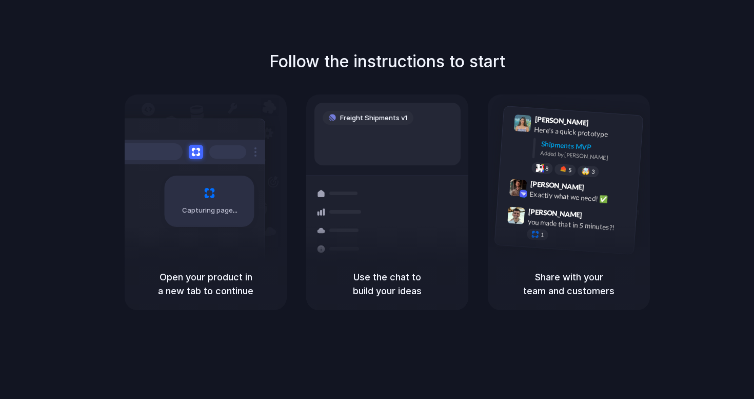 This screenshot has width=754, height=399. I want to click on span: 8, so click(547, 168).